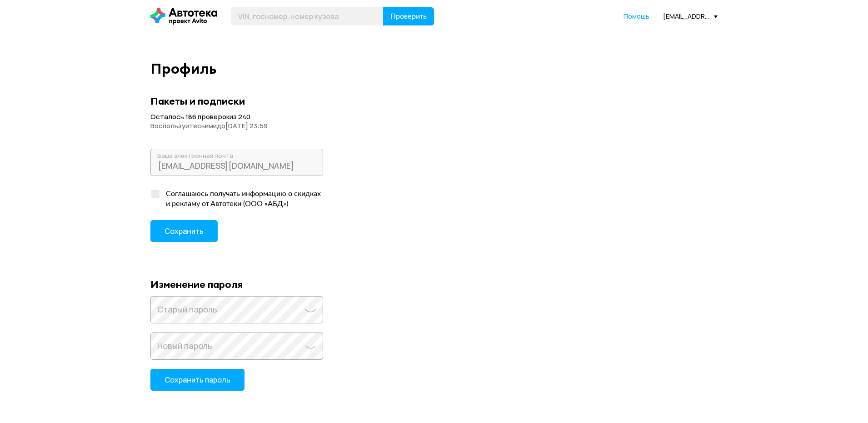 The height and width of the screenshot is (423, 868). Describe the element at coordinates (409, 16) in the screenshot. I see `button: Проверить` at that location.